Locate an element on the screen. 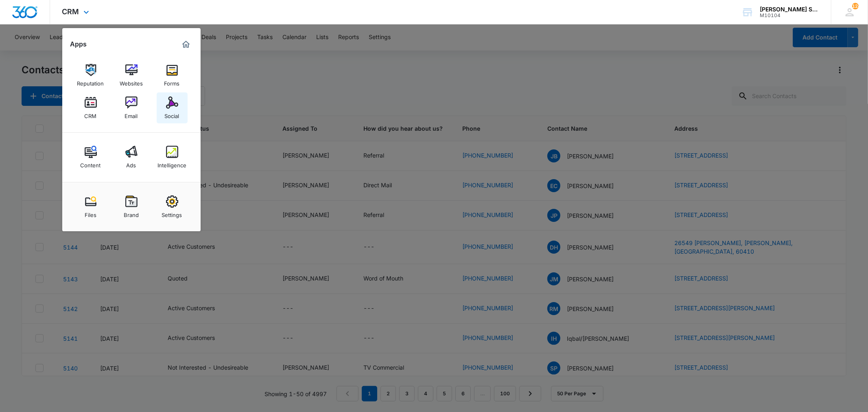 Image resolution: width=868 pixels, height=412 pixels. div: notifications count is located at coordinates (855, 6).